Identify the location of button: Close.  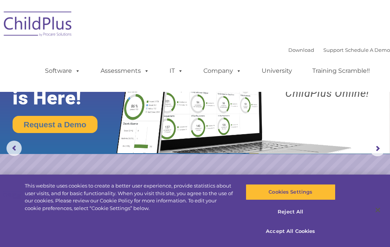
(378, 210).